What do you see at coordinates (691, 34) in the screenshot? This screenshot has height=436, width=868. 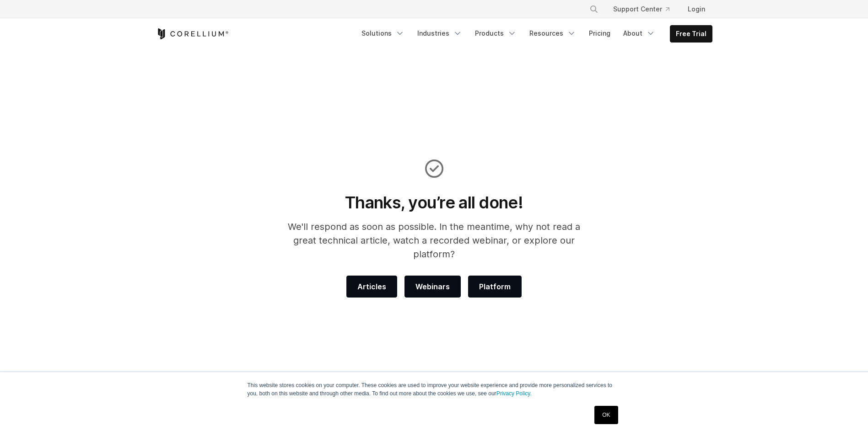 I see `a: Free Trial` at bounding box center [691, 34].